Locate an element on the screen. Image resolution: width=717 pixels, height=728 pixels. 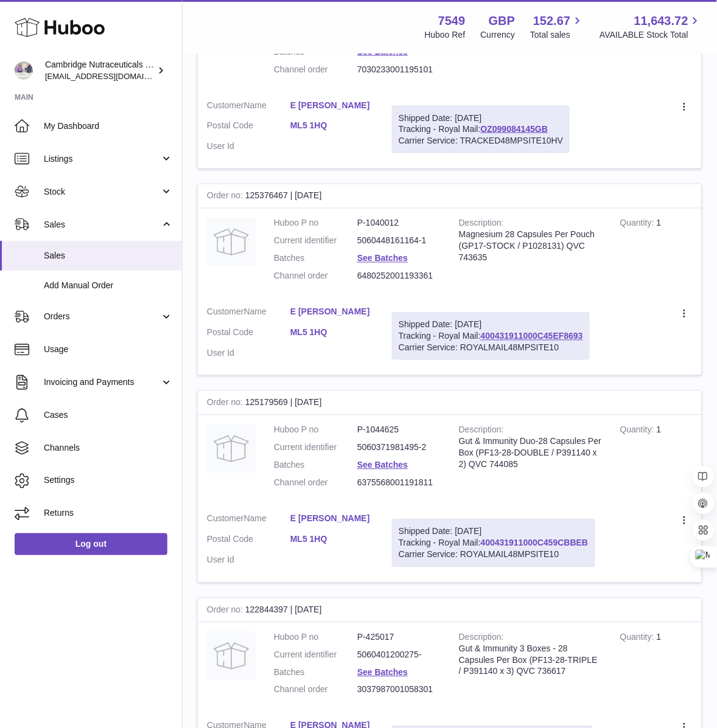
span: My Dashboard is located at coordinates (108, 125).